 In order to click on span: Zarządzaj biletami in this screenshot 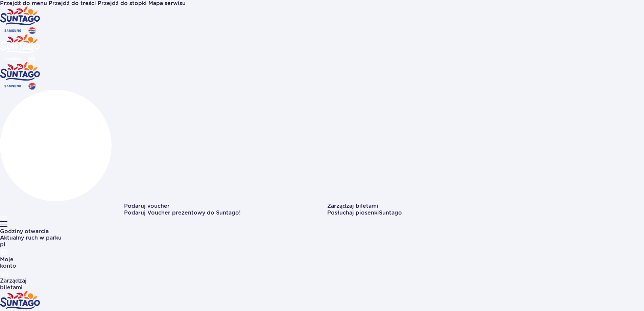, I will do `click(352, 206)`.